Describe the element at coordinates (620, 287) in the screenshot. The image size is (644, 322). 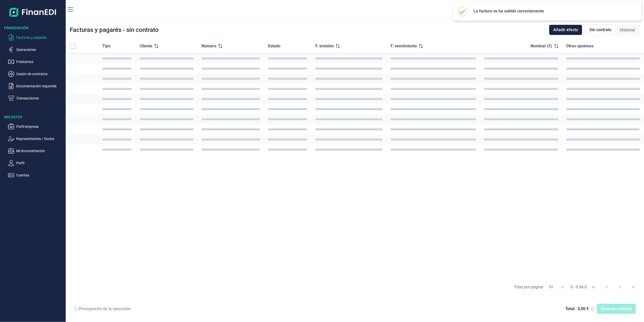
I see `button: Next Page` at that location.